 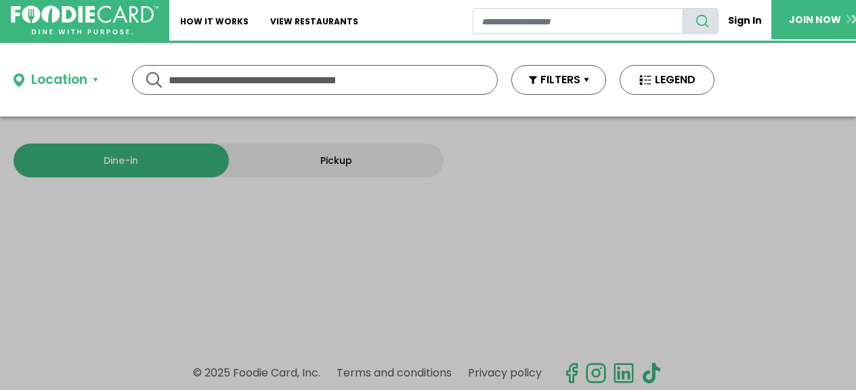 What do you see at coordinates (56, 80) in the screenshot?
I see `button: Location` at bounding box center [56, 80].